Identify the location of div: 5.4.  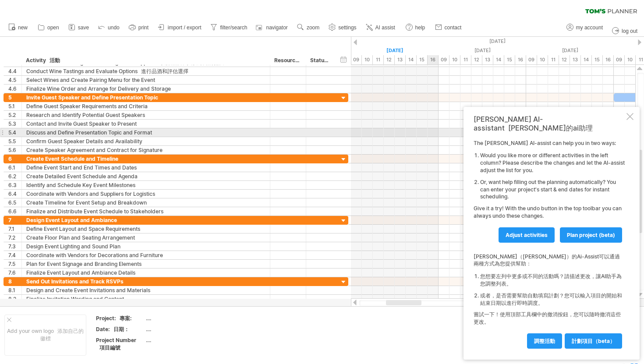
(15, 132).